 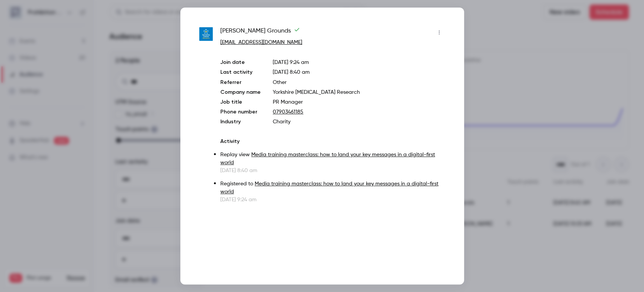 I want to click on p: PR Manager, so click(x=359, y=102).